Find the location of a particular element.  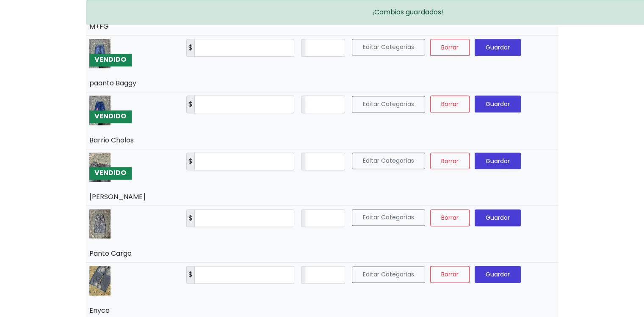

img: small_1744081800553.jpeg is located at coordinates (100, 224).